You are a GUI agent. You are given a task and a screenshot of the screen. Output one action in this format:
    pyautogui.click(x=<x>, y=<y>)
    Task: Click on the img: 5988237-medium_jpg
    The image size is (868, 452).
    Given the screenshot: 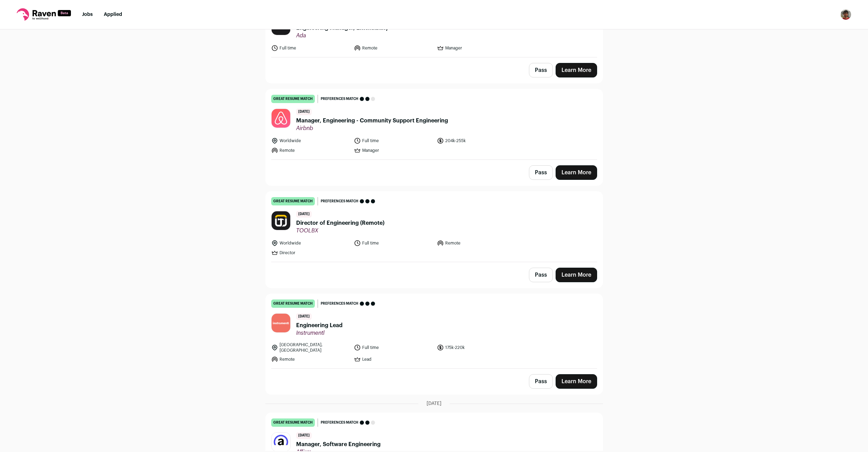 What is the action you would take?
    pyautogui.click(x=846, y=15)
    